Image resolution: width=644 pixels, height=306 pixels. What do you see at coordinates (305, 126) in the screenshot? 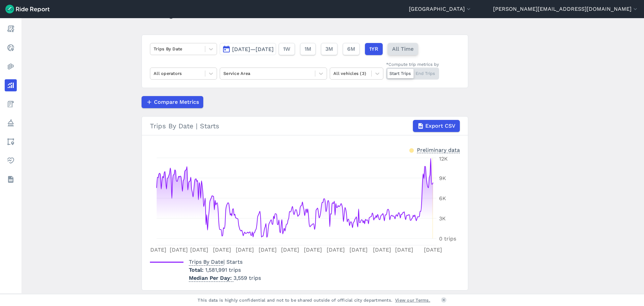
I see `div: Trips By Date | Starts` at bounding box center [305, 126].